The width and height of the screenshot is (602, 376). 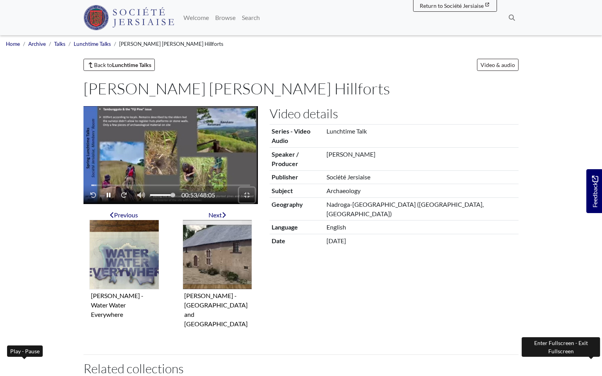 I want to click on h2: Video details, so click(x=394, y=114).